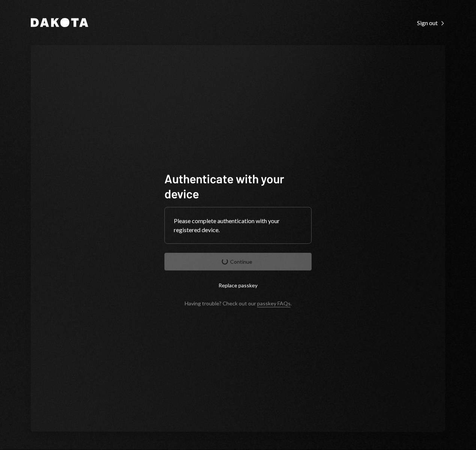 The image size is (476, 450). I want to click on div: Please complete authentication with your registered device., so click(238, 225).